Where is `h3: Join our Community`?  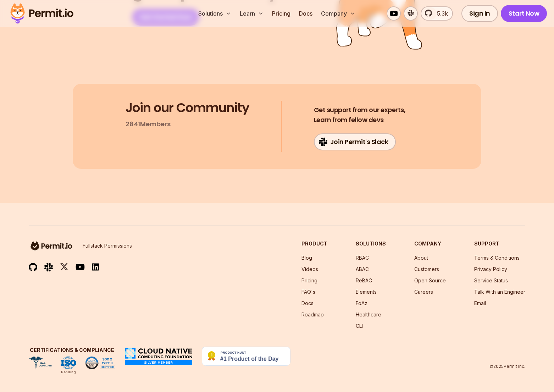
h3: Join our Community is located at coordinates (187, 108).